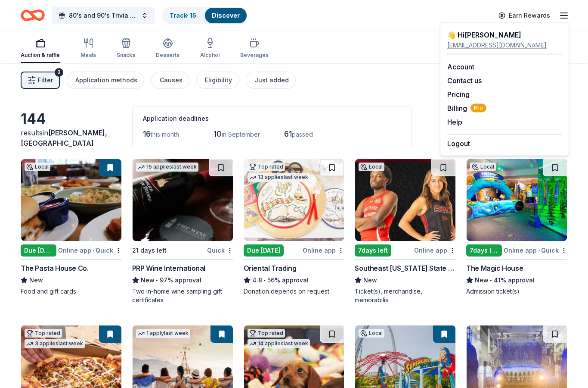 This screenshot has height=388, width=588. What do you see at coordinates (182, 280) in the screenshot?
I see `div: 97% approval` at bounding box center [182, 280].